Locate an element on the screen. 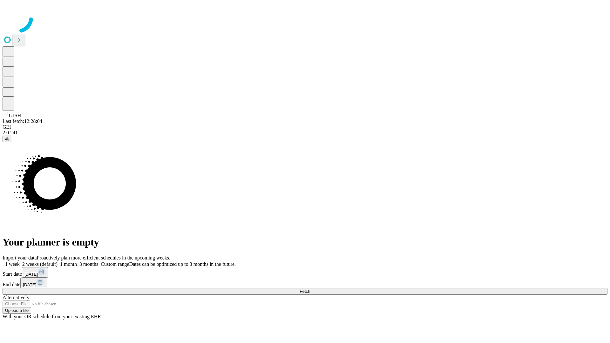  span: With your OR schedule from your existing EHR is located at coordinates (52, 316).